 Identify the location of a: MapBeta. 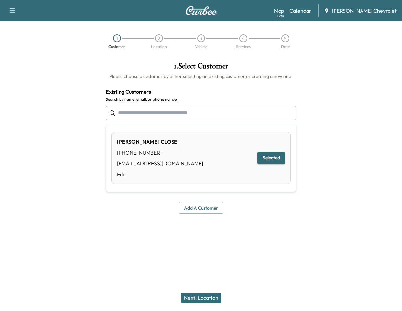
(279, 11).